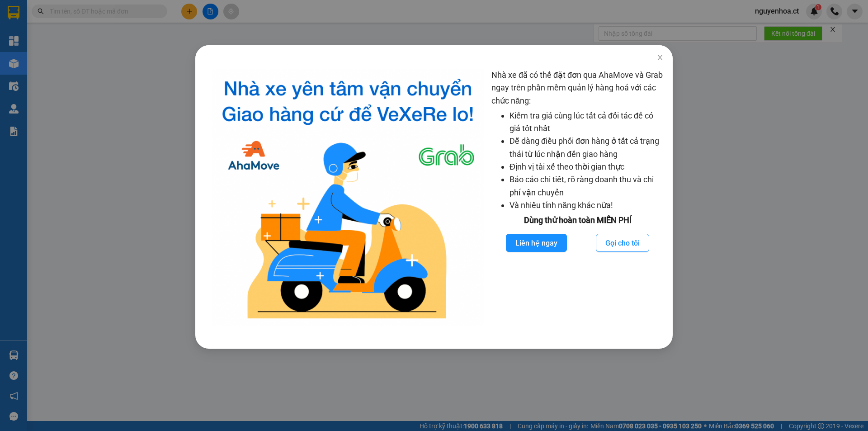 Image resolution: width=868 pixels, height=431 pixels. What do you see at coordinates (622, 243) in the screenshot?
I see `span: Gọi cho tôi` at bounding box center [622, 243].